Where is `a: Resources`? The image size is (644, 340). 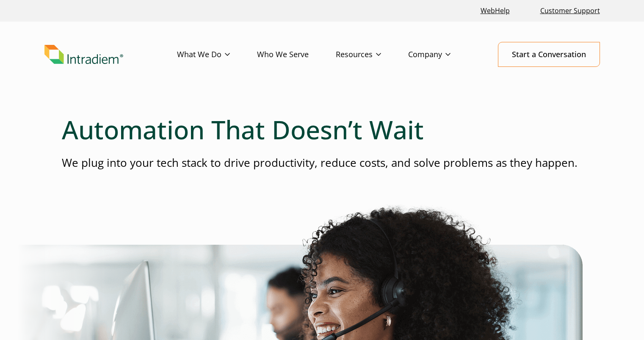 a: Resources is located at coordinates (372, 55).